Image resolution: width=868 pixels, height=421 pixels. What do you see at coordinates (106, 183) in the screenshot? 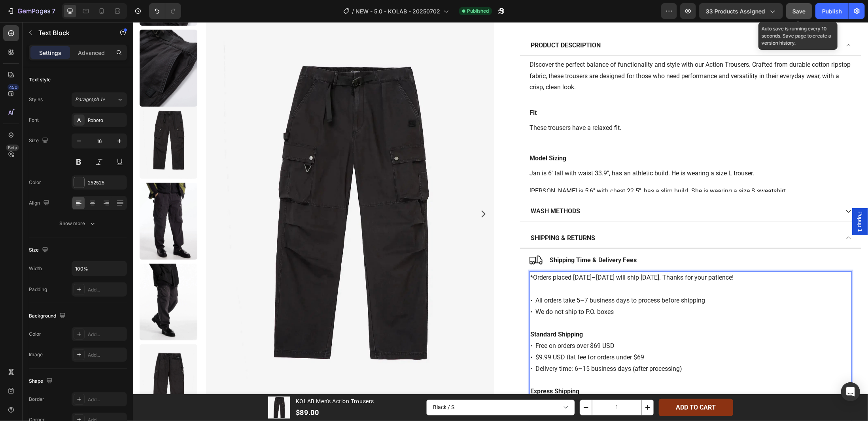
I see `div: 252525` at bounding box center [106, 183].